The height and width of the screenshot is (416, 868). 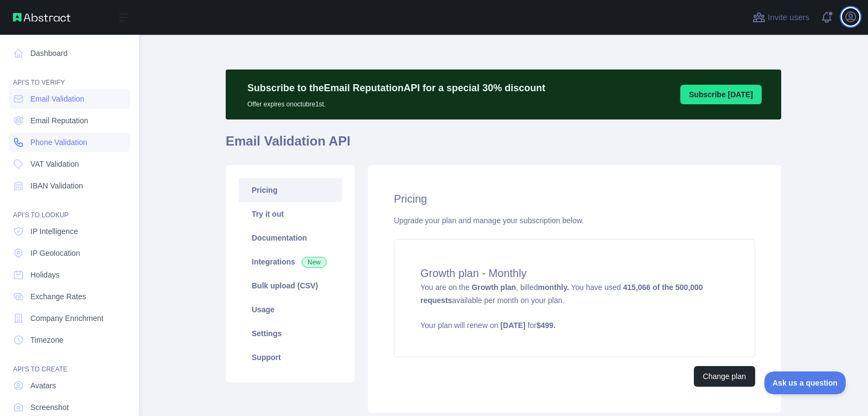 I want to click on a: Exchange Rates, so click(x=70, y=296).